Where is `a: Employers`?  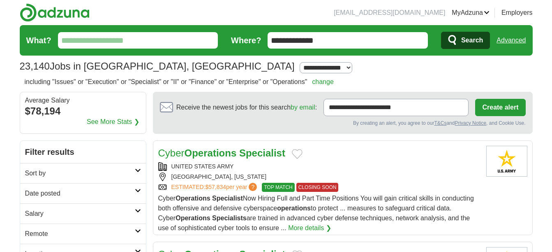
a: Employers is located at coordinates (517, 13).